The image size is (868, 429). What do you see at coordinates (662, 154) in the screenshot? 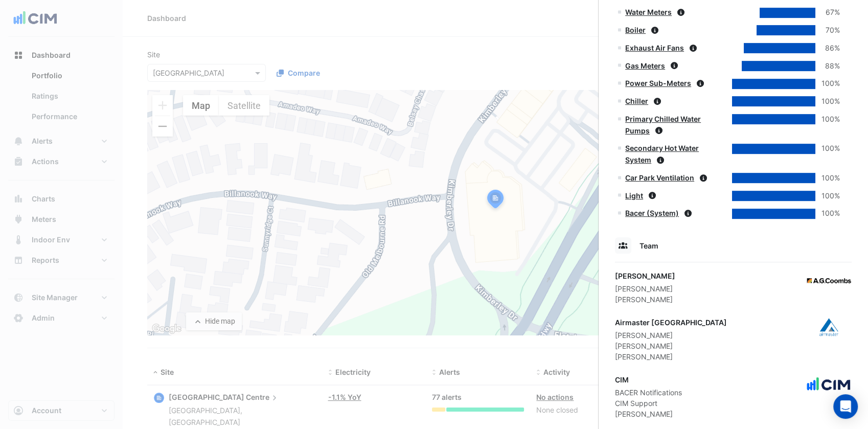
I see `a: Secondary Hot Water System` at bounding box center [662, 154].